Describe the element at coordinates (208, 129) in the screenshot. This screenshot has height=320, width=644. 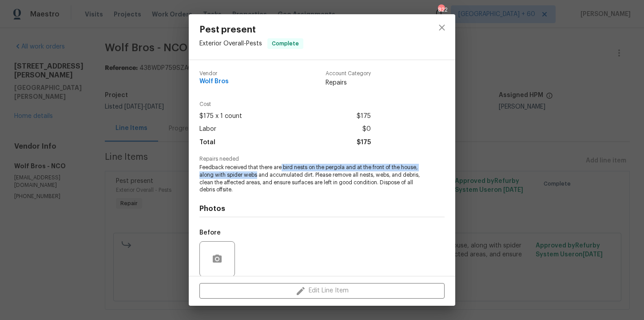
I see `span: Labor` at that location.